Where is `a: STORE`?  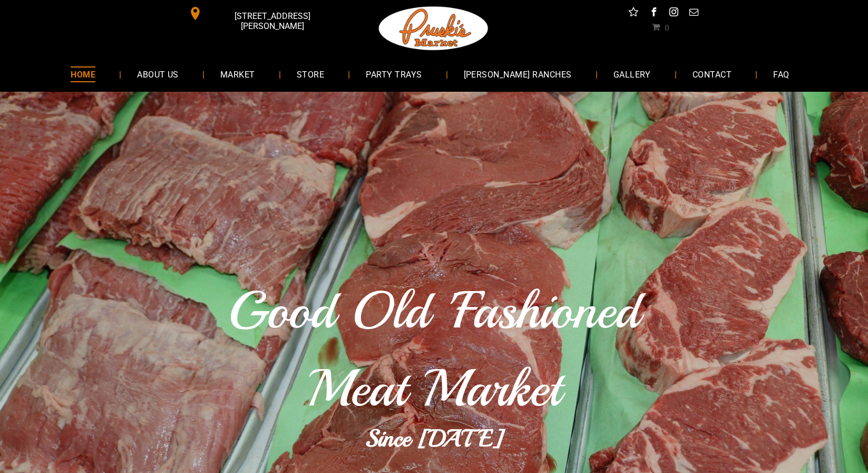 a: STORE is located at coordinates (310, 74).